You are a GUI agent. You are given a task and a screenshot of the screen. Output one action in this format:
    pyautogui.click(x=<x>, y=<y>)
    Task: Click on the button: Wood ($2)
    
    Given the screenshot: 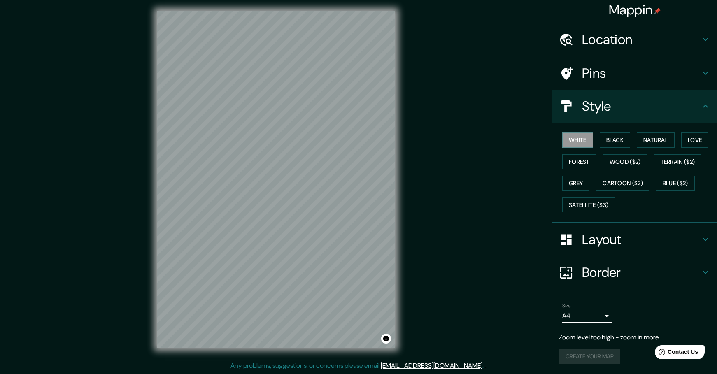 What is the action you would take?
    pyautogui.click(x=626, y=162)
    